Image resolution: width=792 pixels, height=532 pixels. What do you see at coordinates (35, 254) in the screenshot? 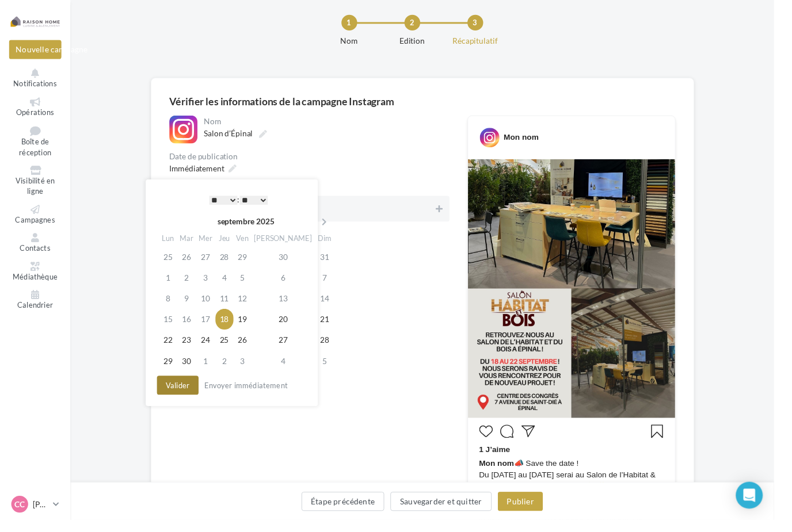
I see `span: Contacts` at bounding box center [35, 254].